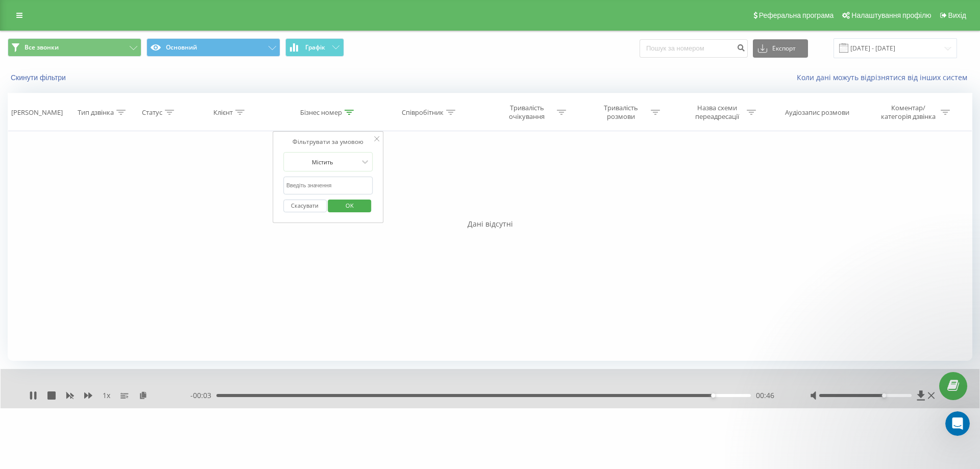  I want to click on button: Графік, so click(315, 48).